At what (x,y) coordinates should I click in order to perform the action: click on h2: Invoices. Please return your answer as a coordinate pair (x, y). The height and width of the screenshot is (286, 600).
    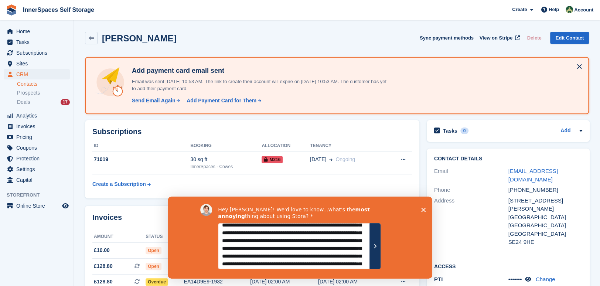
    Looking at the image, I should click on (107, 219).